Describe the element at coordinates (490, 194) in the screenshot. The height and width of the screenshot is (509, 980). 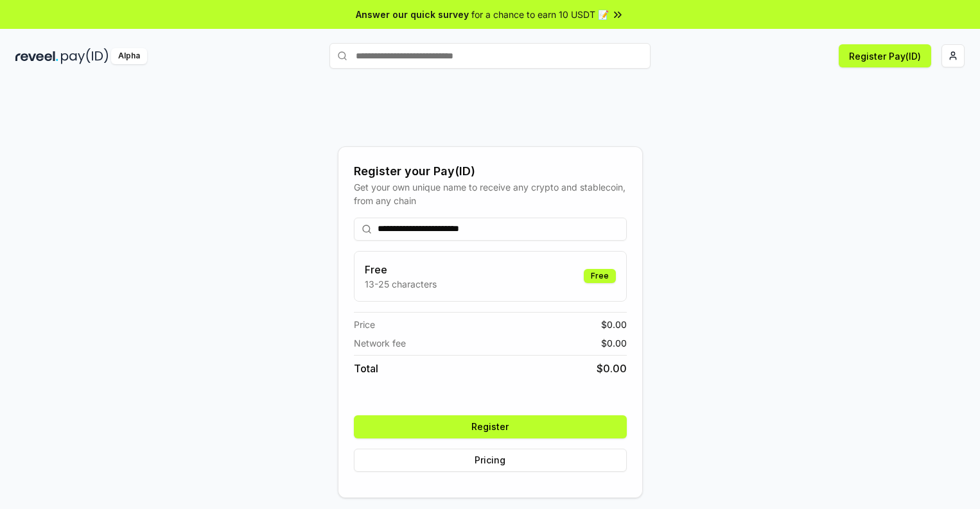
I see `div: Get your own unique name to receive any crypto and stablecoin, from any chain` at that location.